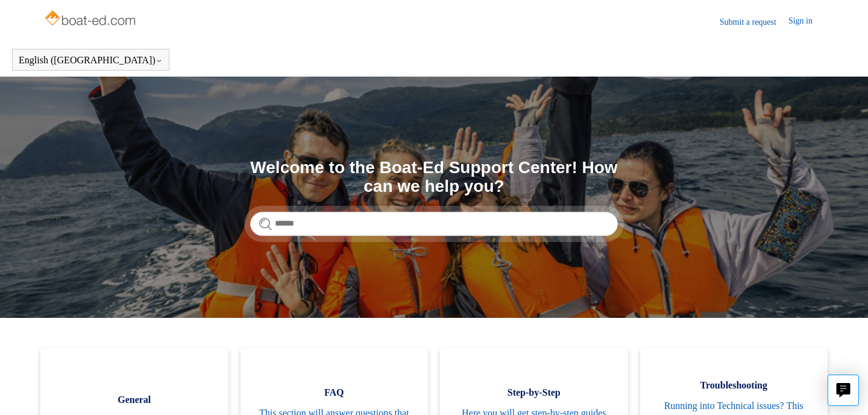  Describe the element at coordinates (534, 393) in the screenshot. I see `span: Step-by-Step` at that location.